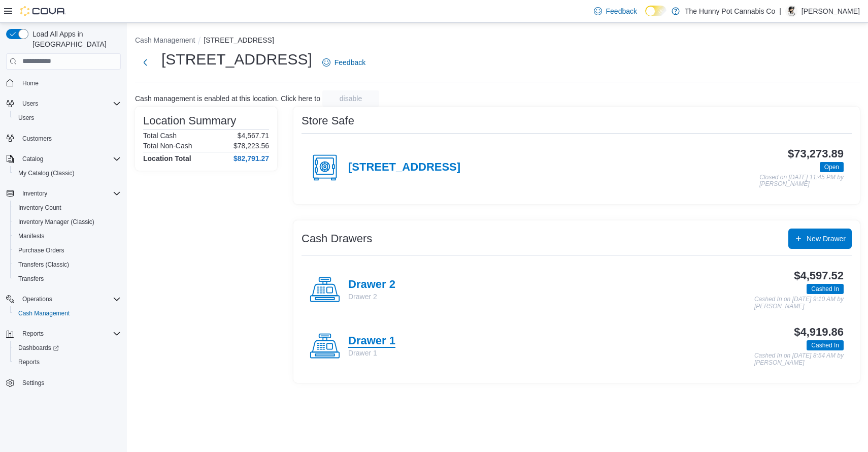  What do you see at coordinates (68, 362) in the screenshot?
I see `button: Reports` at bounding box center [68, 362].